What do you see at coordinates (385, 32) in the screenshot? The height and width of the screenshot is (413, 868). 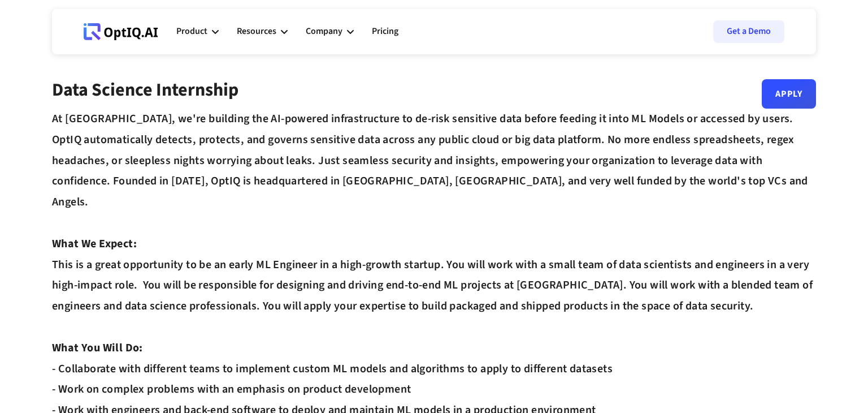 I see `a: Pricing` at bounding box center [385, 32].